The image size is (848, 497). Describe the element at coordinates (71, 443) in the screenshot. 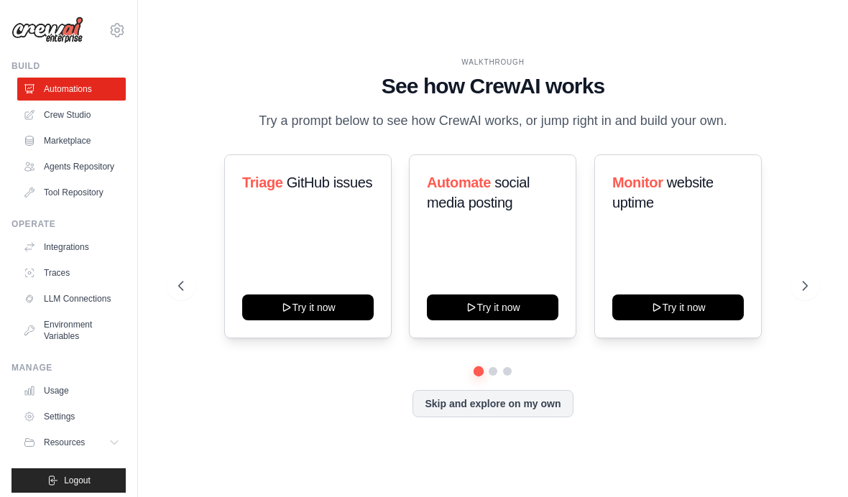

I see `button: Resources` at that location.